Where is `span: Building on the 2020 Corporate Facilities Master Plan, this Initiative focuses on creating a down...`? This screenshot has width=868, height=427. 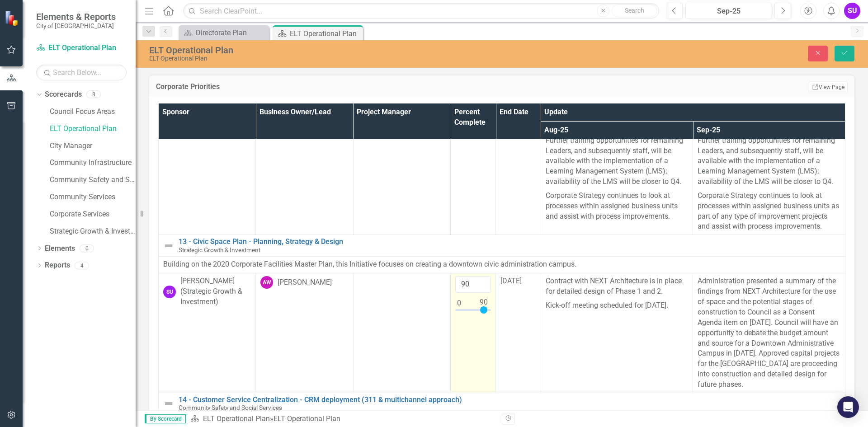 span: Building on the 2020 Corporate Facilities Master Plan, this Initiative focuses on creating a down... is located at coordinates (369, 264).